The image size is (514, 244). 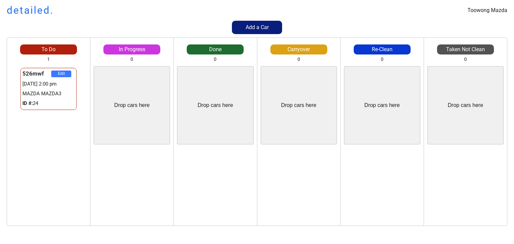 I want to click on div: Re-Clean, so click(x=382, y=49).